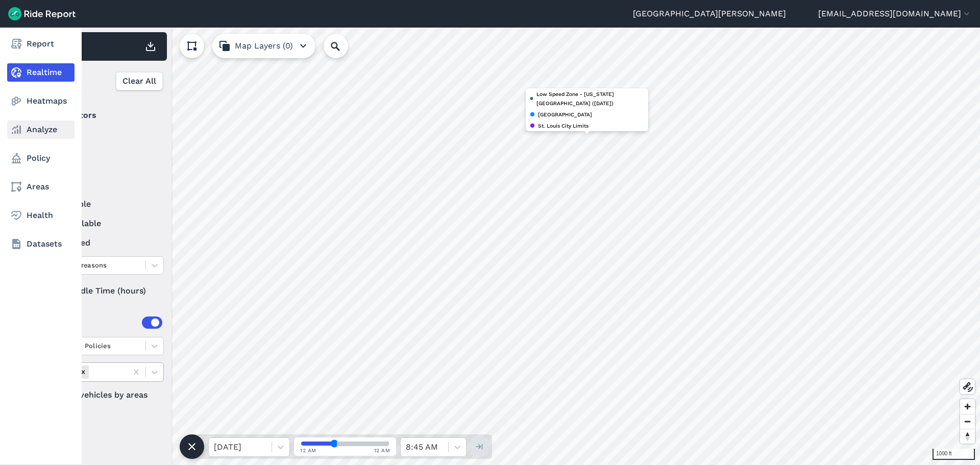  What do you see at coordinates (102, 81) in the screenshot?
I see `div: Filter` at bounding box center [102, 81].